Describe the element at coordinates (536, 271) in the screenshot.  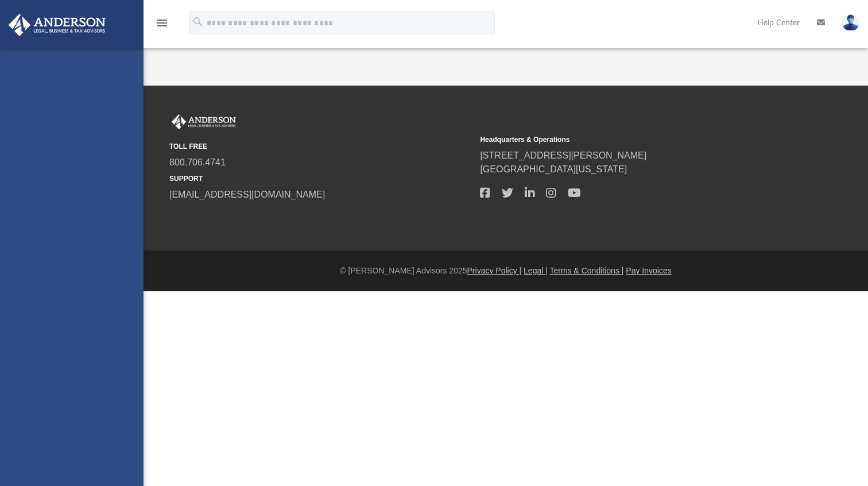
I see `a: Legal |` at that location.